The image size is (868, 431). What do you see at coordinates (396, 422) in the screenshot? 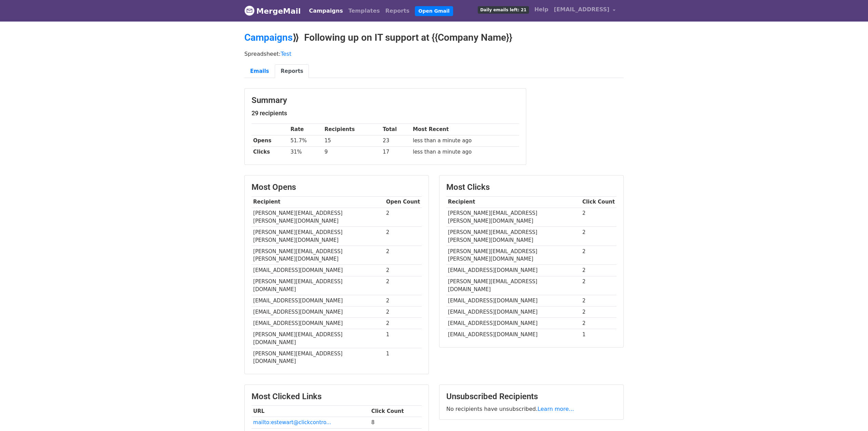
I see `td: 8` at bounding box center [396, 422].